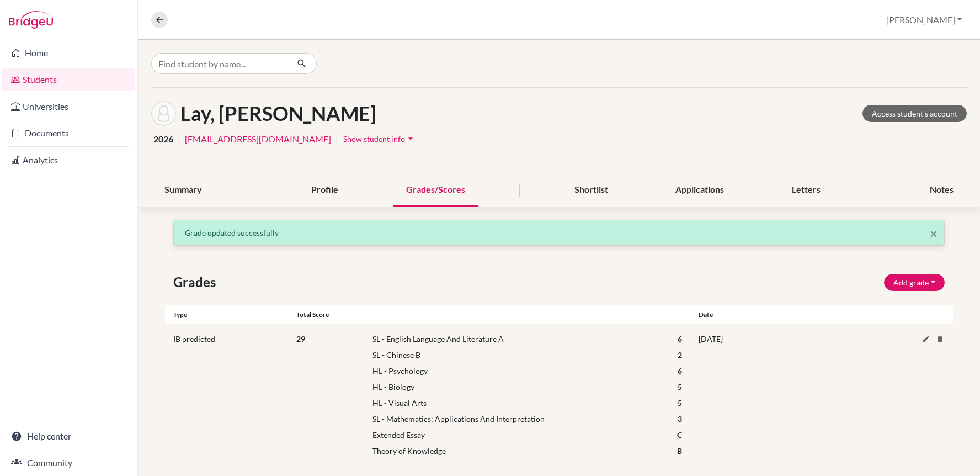  I want to click on div: Shortlist, so click(591, 190).